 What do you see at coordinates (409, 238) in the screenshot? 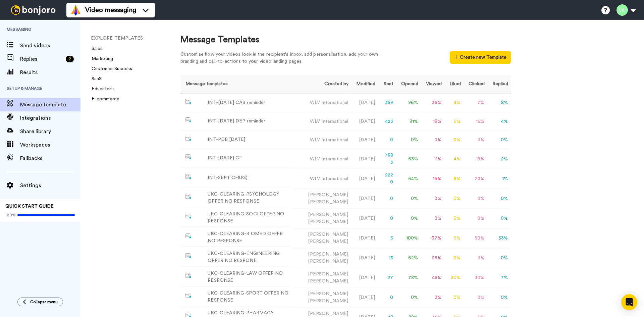
I see `td: 100 %` at bounding box center [409, 238].